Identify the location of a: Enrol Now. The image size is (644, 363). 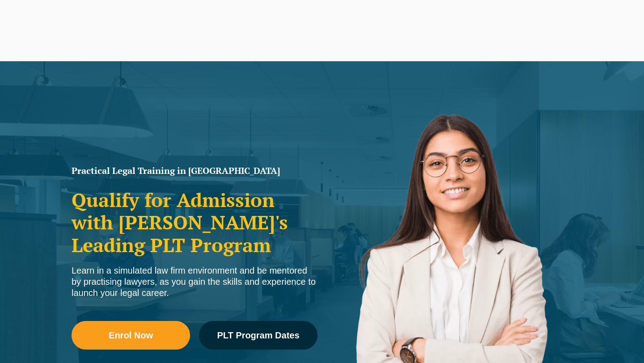
(130, 336).